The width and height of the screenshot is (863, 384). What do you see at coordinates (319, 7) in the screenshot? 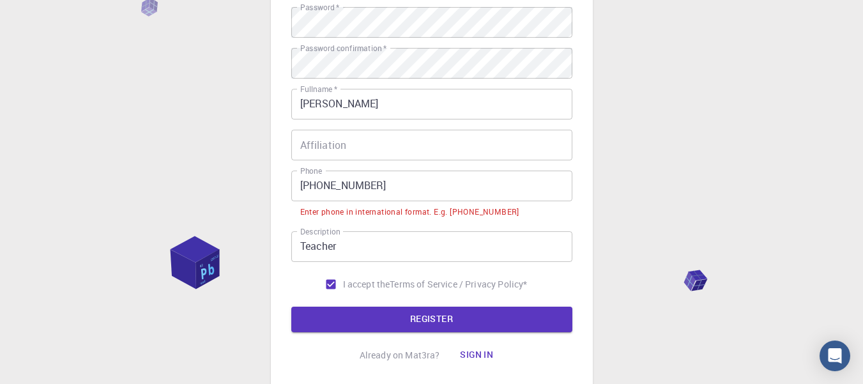
I see `label: Password` at bounding box center [319, 7].